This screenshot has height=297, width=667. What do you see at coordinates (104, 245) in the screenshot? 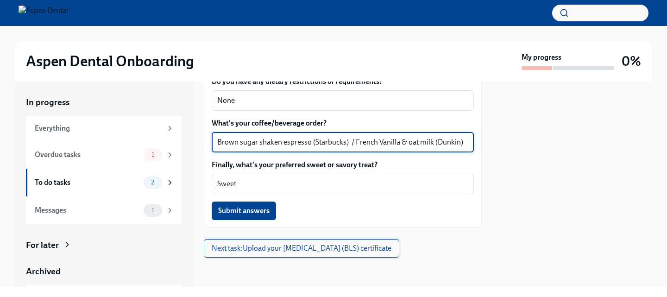
I see `a: For later` at bounding box center [104, 245].